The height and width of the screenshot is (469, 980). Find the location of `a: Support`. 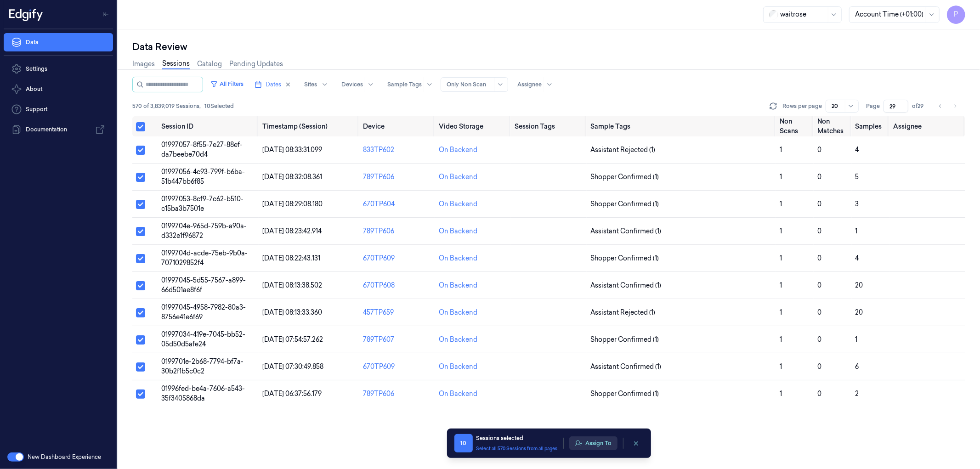

a: Support is located at coordinates (59, 109).